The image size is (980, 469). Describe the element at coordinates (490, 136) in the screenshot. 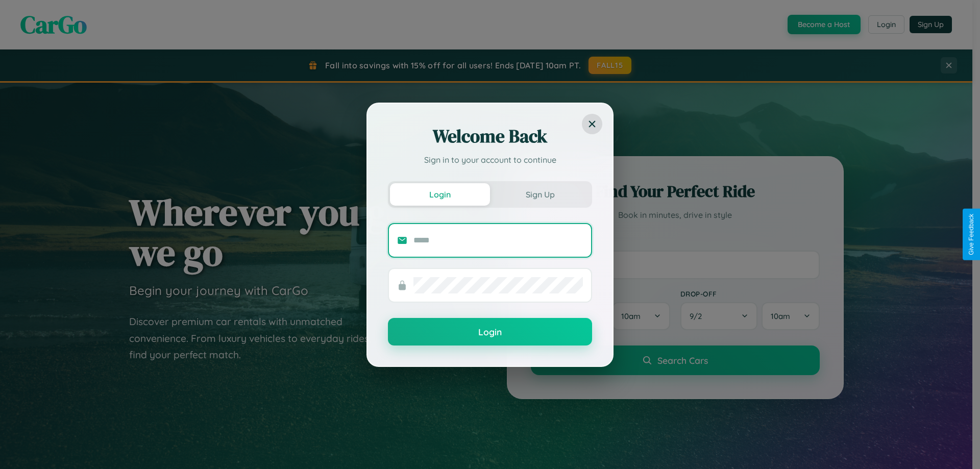

I see `h2: Welcome Back` at that location.